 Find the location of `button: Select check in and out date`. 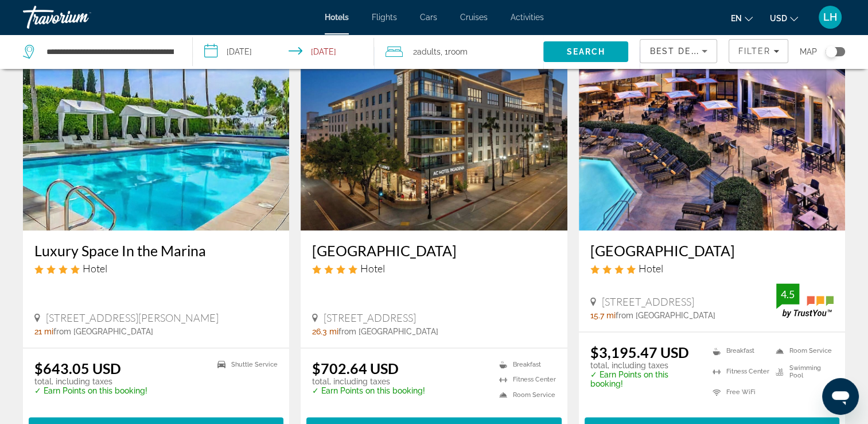

button: Select check in and out date is located at coordinates (284, 51).